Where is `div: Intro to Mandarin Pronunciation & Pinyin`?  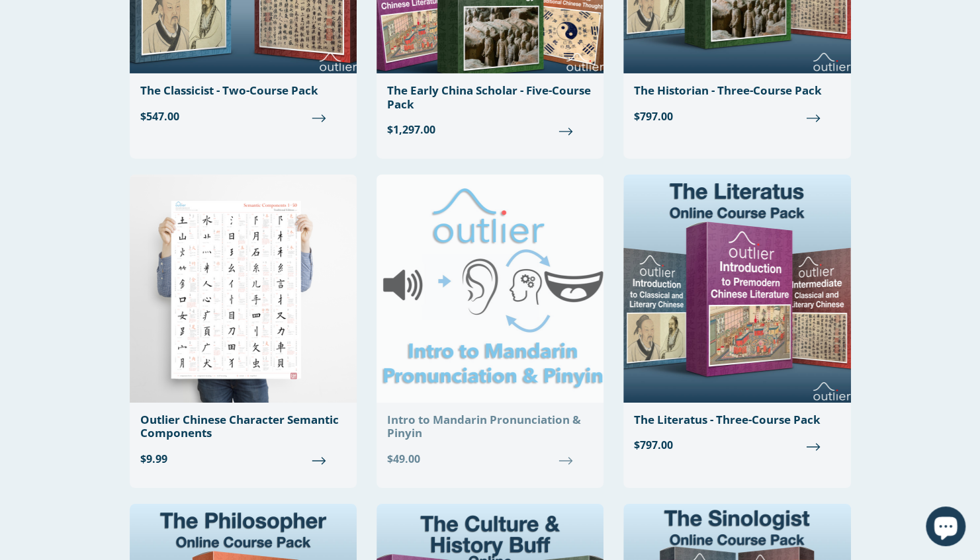
div: Intro to Mandarin Pronunciation & Pinyin is located at coordinates (489, 426).